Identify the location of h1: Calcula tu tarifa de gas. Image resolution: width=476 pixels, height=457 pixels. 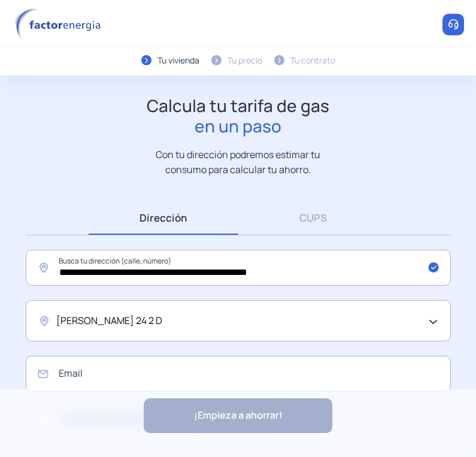
(238, 116).